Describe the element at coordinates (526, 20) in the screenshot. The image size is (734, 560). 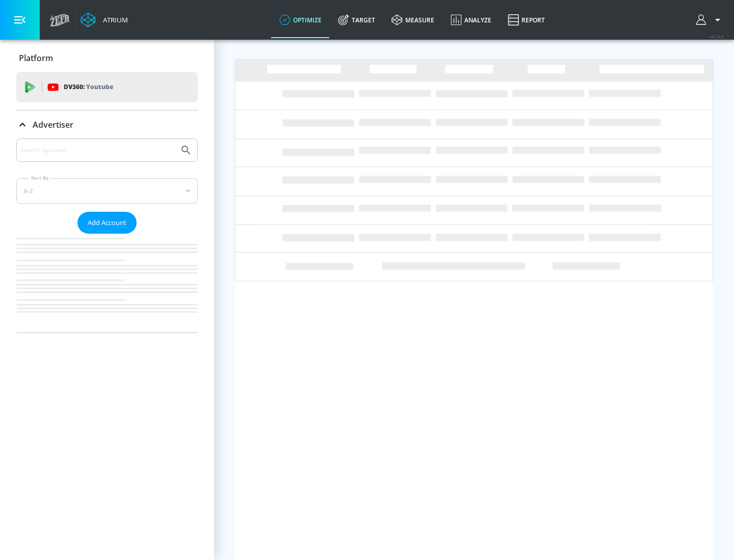
I see `a: Report` at that location.